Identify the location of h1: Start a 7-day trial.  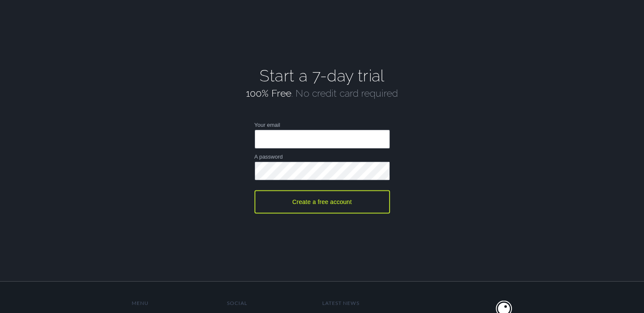
(322, 76).